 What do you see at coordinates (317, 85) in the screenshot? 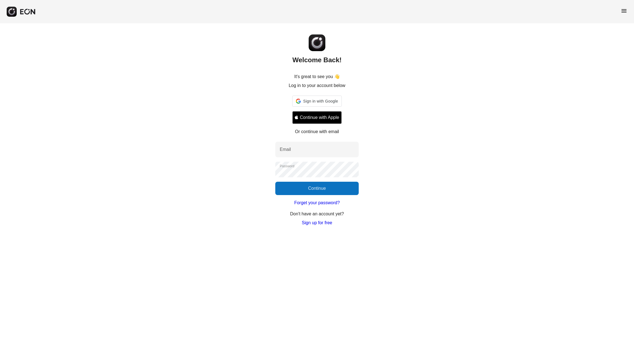
I see `p: Log in to your account below` at bounding box center [317, 85].